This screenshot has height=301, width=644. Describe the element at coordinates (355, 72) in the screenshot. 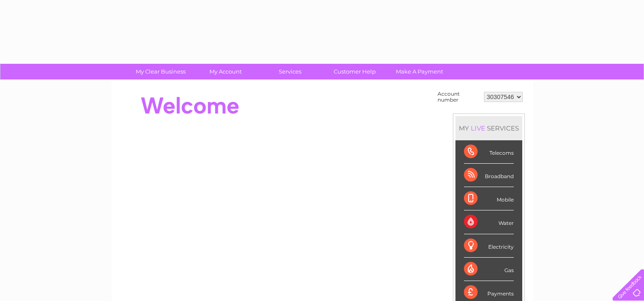

I see `a: Customer Help` at that location.